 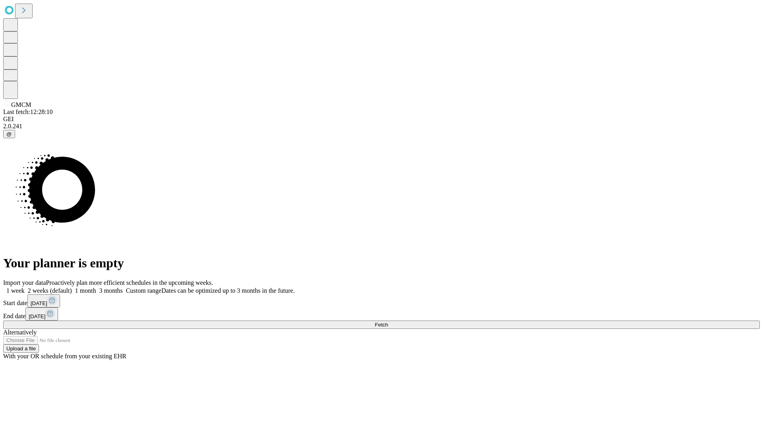 I want to click on span: 2 weeks (default), so click(x=50, y=291).